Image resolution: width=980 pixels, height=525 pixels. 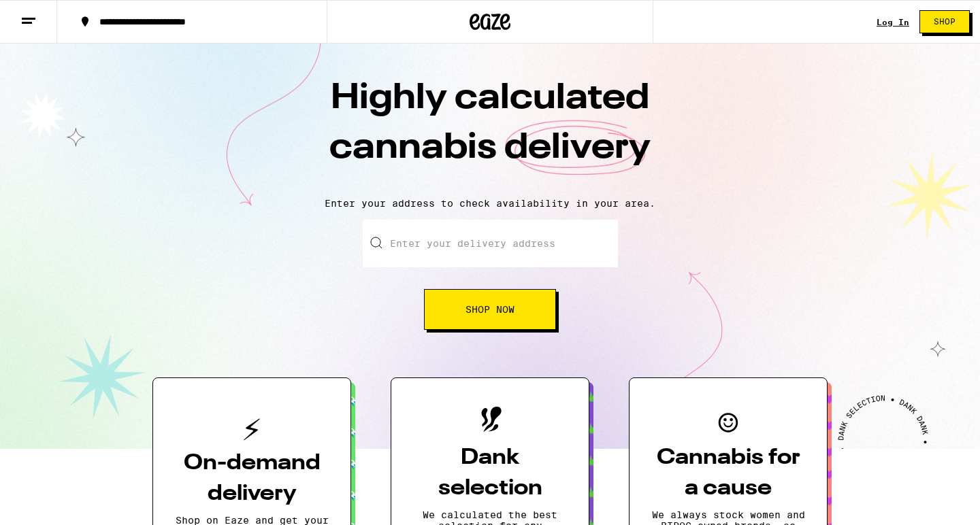 What do you see at coordinates (490, 474) in the screenshot?
I see `h3: Dank selection` at bounding box center [490, 474].